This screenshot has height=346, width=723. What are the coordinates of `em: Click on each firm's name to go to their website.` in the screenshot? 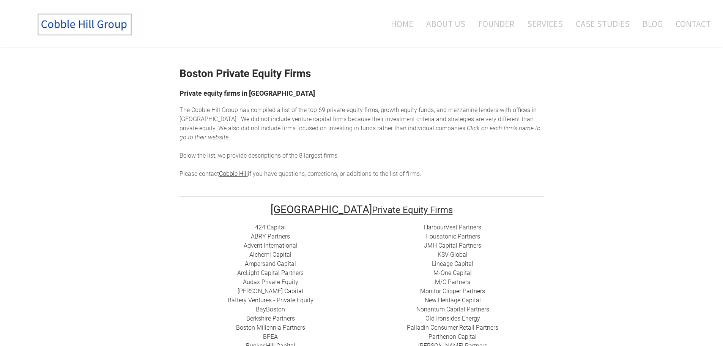 It's located at (360, 132).